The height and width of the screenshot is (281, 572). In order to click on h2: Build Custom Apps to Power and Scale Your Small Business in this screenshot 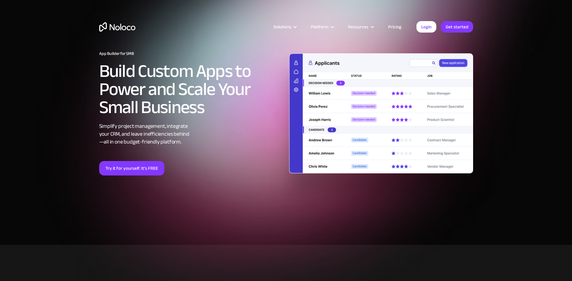, I will do `click(191, 89)`.